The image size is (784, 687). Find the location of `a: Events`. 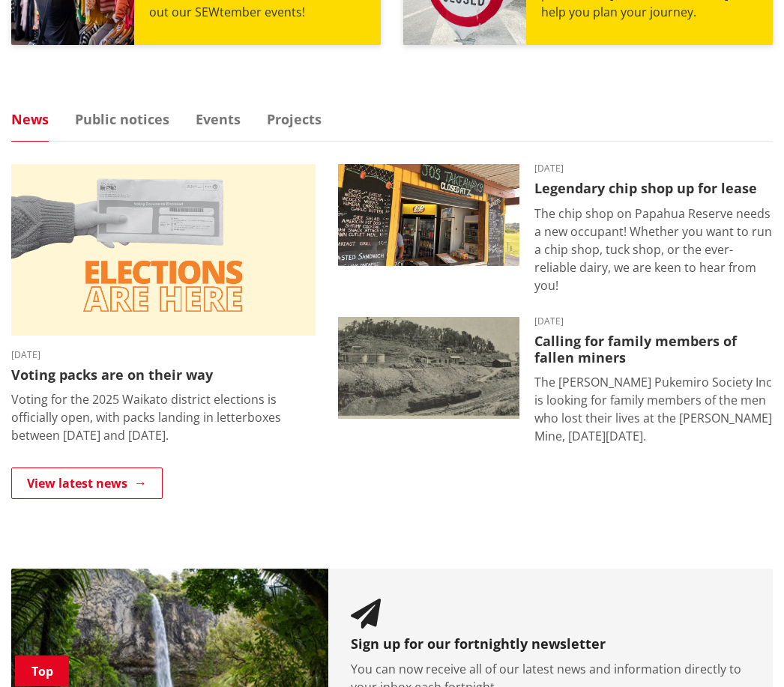

a: Events is located at coordinates (218, 120).